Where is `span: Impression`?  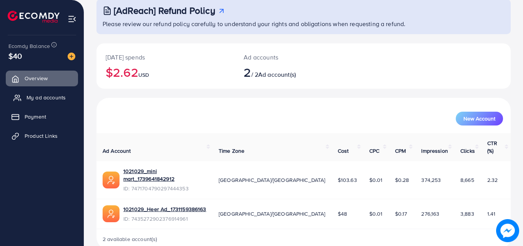
span: Impression is located at coordinates (435, 151).